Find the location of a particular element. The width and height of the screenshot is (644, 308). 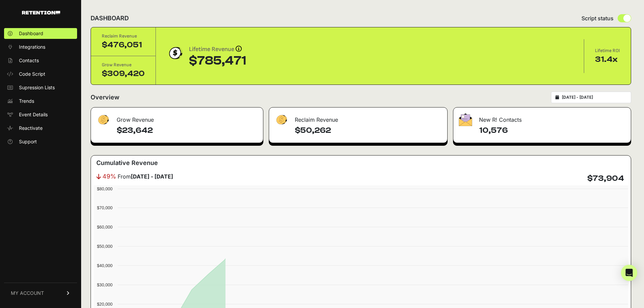

h4: $23,642 is located at coordinates (187, 130).